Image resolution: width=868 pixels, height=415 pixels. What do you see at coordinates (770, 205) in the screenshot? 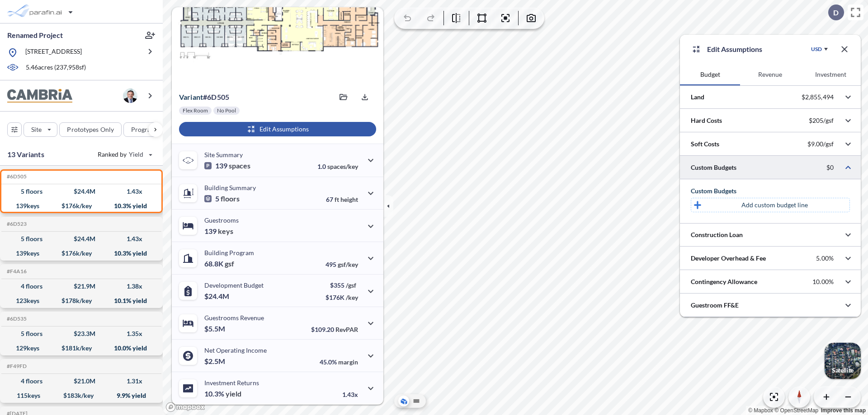
I see `button: Add custom budget line` at bounding box center [770, 205].